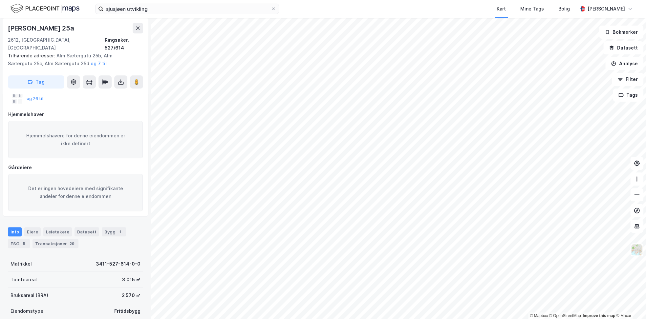 The height and width of the screenshot is (319, 646). I want to click on a: OpenStreetMap, so click(565, 316).